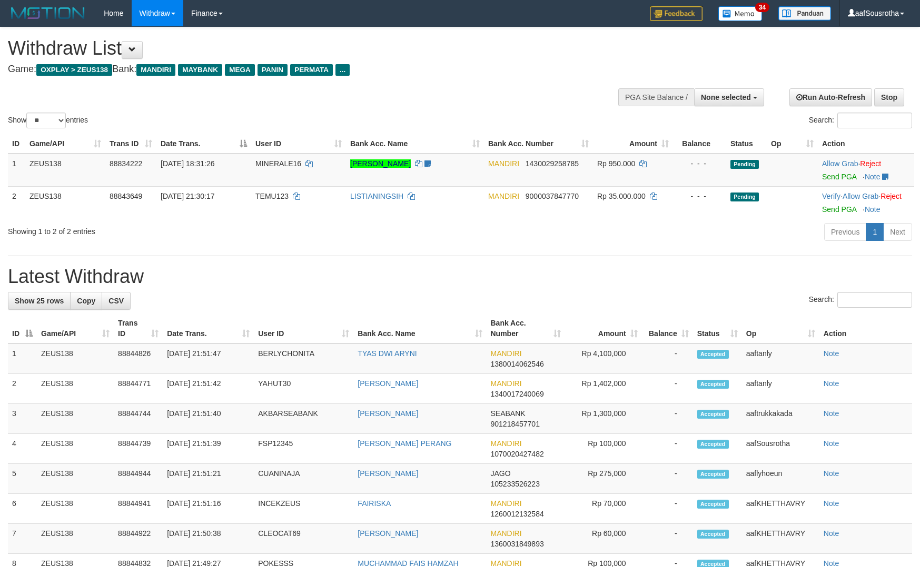 This screenshot has height=567, width=920. I want to click on span: PERMATA, so click(311, 70).